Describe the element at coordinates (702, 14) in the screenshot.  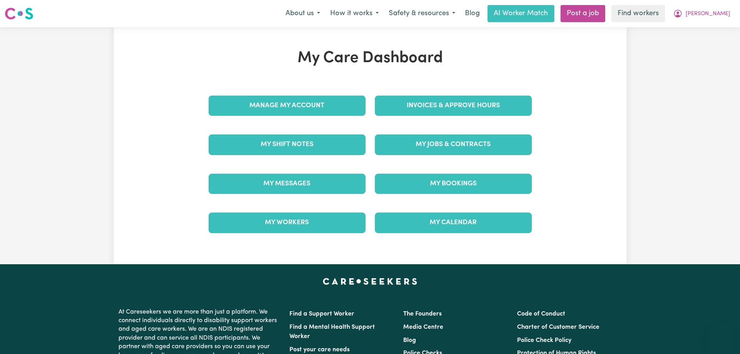
I see `button: My Account` at that location.